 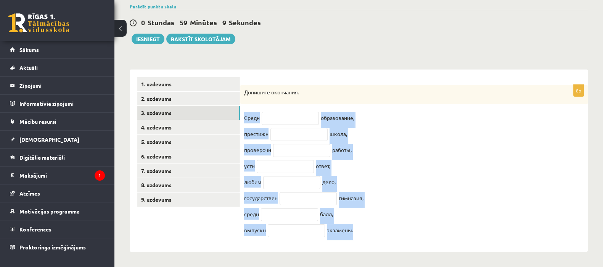 I want to click on span: Aktuāli, so click(x=29, y=68).